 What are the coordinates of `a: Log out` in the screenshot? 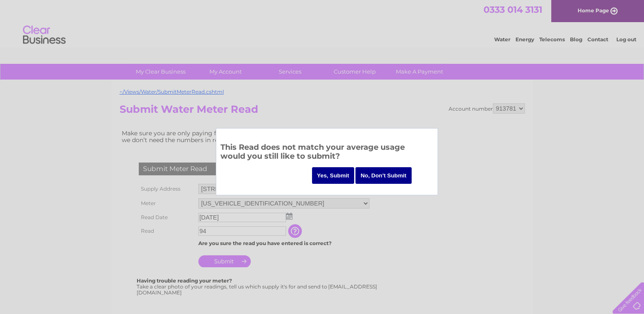 It's located at (626, 39).